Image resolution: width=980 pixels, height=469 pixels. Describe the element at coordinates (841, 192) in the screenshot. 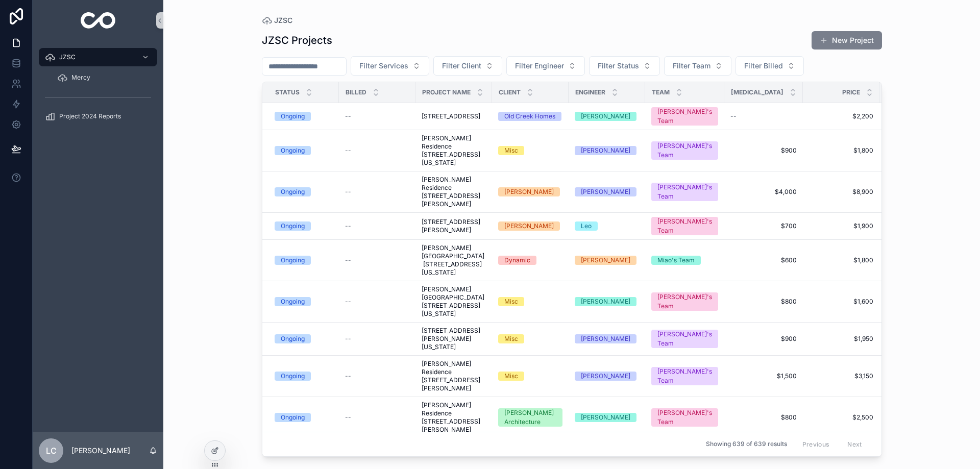

I see `span: $8,900` at that location.